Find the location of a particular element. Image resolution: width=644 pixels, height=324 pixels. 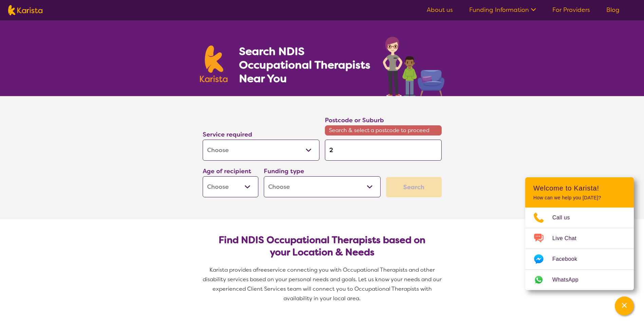

span: Search & select a postcode to proceed is located at coordinates (383, 130).